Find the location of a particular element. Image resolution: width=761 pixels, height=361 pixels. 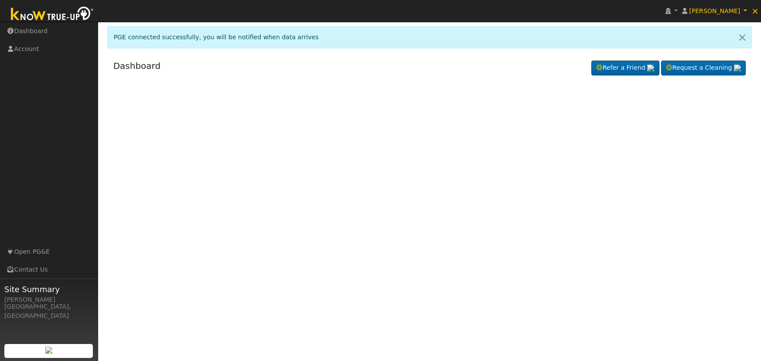

div: PGE connected successfully, you will be notified when data arrives is located at coordinates (429, 37).